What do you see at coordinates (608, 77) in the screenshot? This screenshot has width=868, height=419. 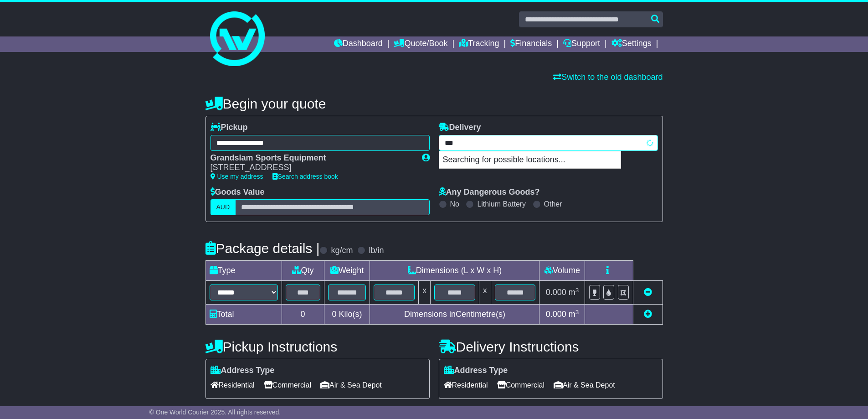 I see `a: Switch to the old dashboard` at bounding box center [608, 77].